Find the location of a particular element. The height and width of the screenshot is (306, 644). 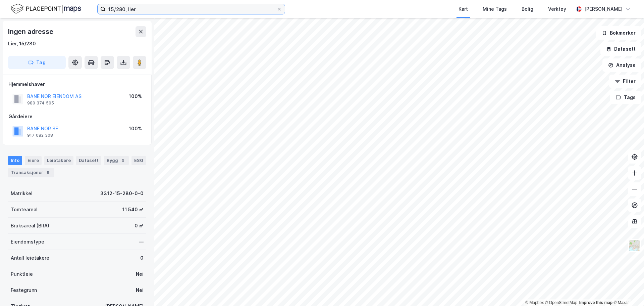

div: Antall leietakere is located at coordinates (30, 258).